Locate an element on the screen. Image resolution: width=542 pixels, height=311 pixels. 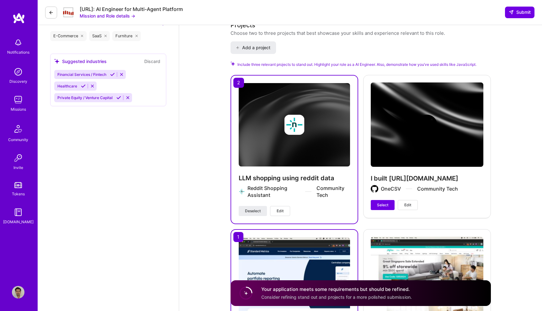
img: logo is located at coordinates (19, 18).